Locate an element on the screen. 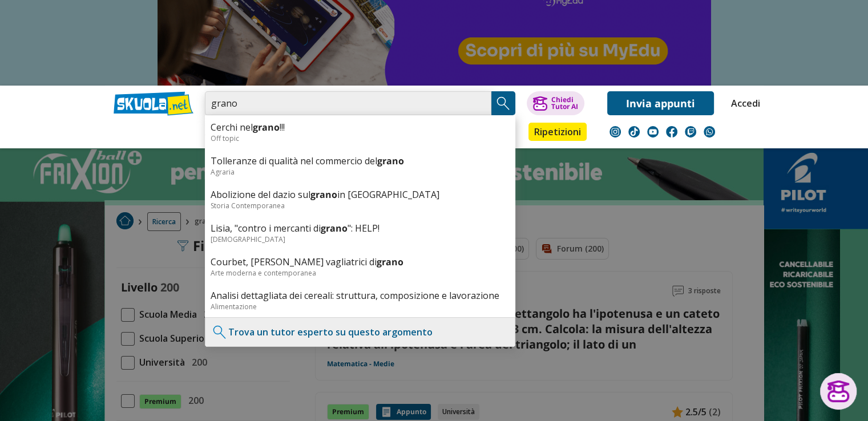 The image size is (868, 421). div: Alimentazione is located at coordinates (360, 307).